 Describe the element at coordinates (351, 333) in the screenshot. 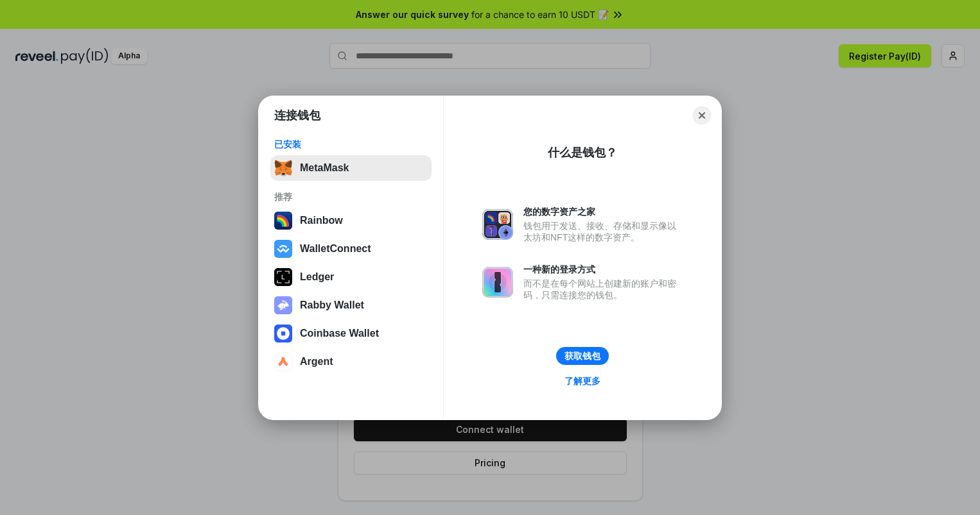

I see `button: Coinbase Wallet` at that location.